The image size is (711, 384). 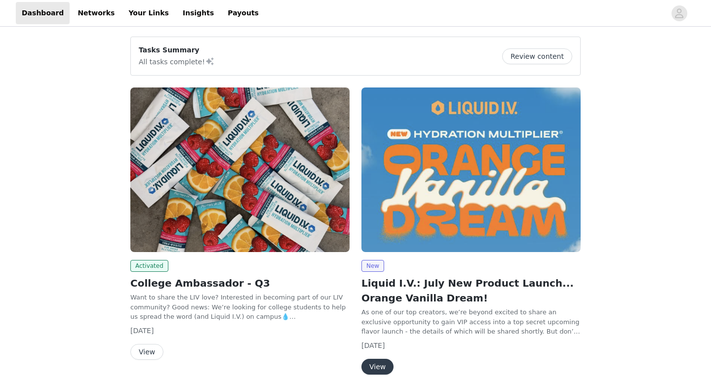 What do you see at coordinates (177, 50) in the screenshot?
I see `p: Tasks Summary` at bounding box center [177, 50].